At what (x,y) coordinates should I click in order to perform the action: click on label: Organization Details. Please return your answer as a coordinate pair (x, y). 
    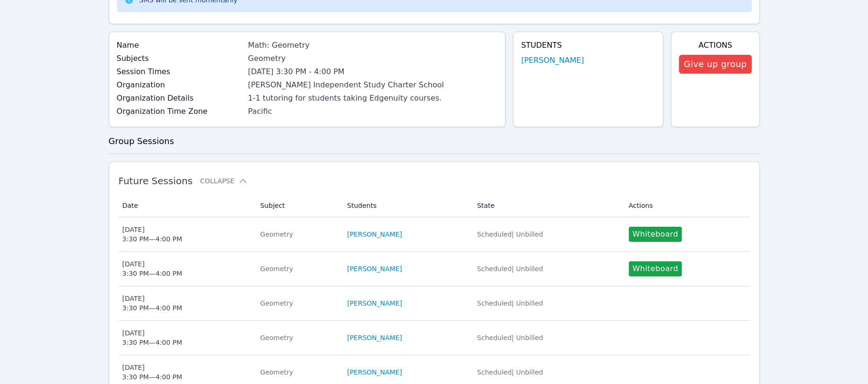
    Looking at the image, I should click on (180, 98).